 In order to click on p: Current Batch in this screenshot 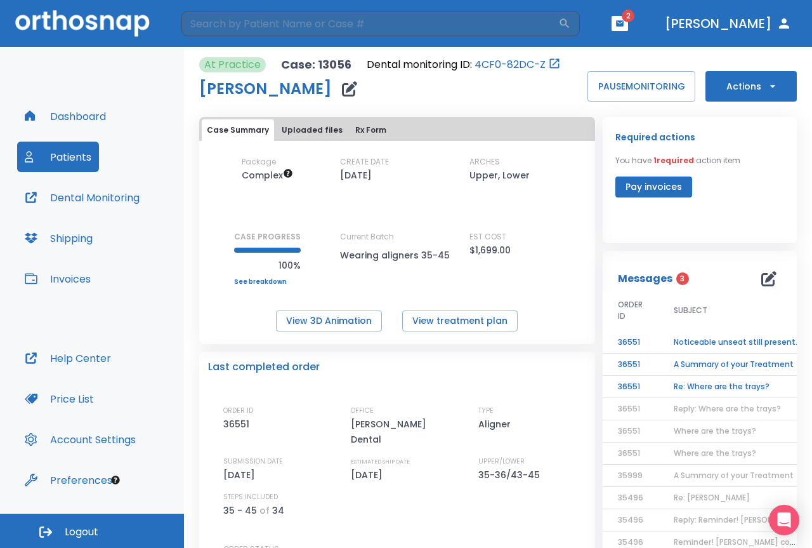, I will do `click(397, 237)`.